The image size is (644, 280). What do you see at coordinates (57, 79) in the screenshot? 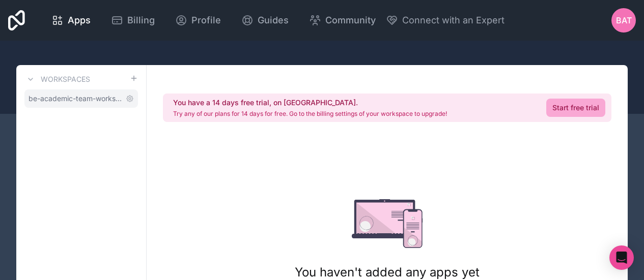
I see `a: Workspaces` at bounding box center [57, 79].